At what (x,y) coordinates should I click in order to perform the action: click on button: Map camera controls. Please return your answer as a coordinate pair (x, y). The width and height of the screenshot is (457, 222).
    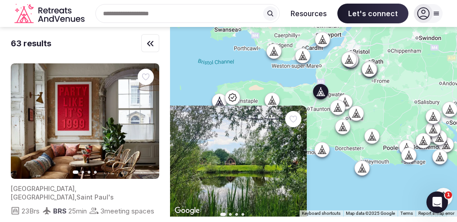
    Looking at the image, I should click on (443, 197).